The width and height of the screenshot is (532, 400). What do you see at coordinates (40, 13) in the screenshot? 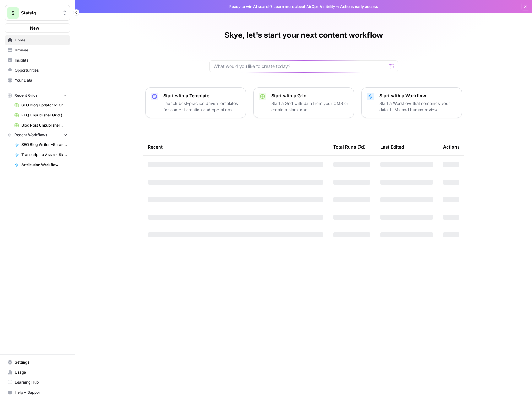
I see `span: Statsig` at bounding box center [40, 13].